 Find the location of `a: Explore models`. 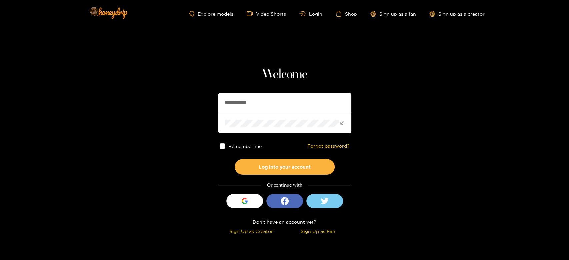

a: Explore models is located at coordinates (211, 14).